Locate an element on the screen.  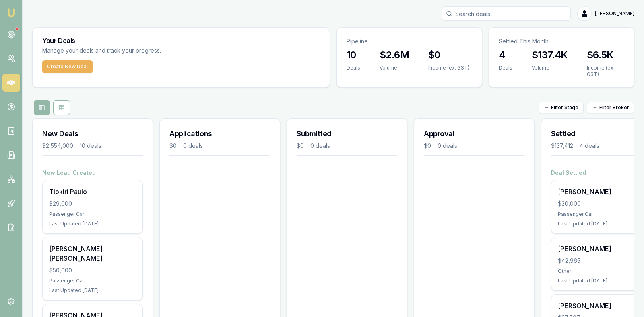
p: Pipeline is located at coordinates (409, 41).